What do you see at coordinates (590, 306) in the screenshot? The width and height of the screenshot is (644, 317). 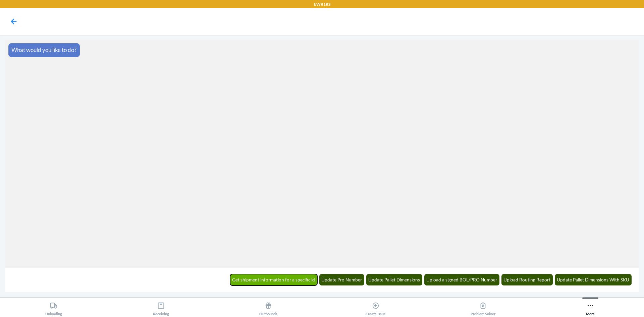 I see `button: More` at bounding box center [590, 306].